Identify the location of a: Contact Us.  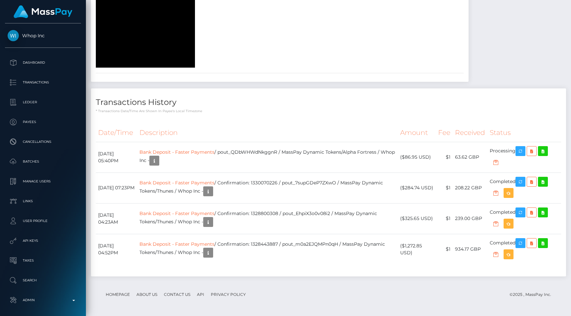
(177, 295).